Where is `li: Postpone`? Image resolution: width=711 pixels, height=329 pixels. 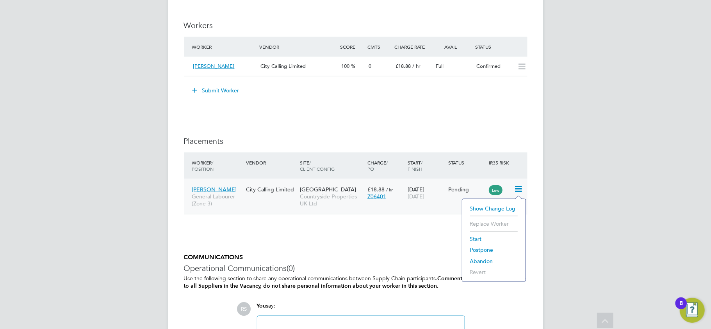 li: Postpone is located at coordinates (494, 250).